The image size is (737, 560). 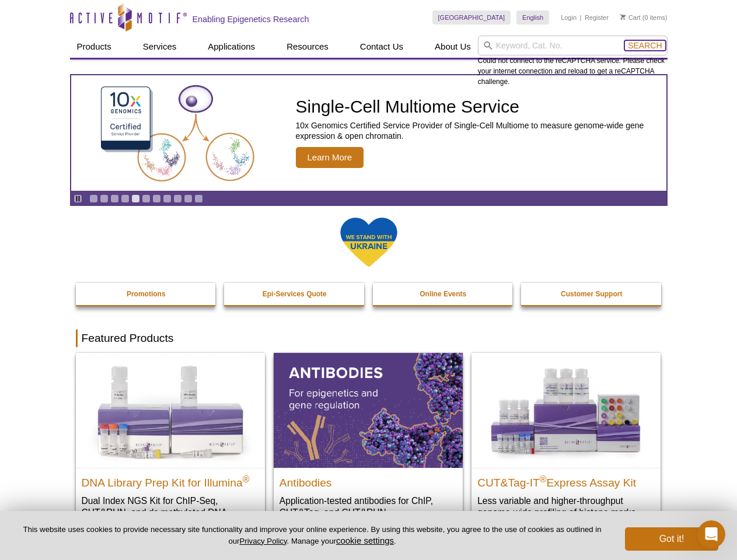 What do you see at coordinates (368, 133) in the screenshot?
I see `a: Single-Cell Multiome Service Single-Cell Multiome Service 10x Genomics Certified Service Provider...` at bounding box center [368, 133].